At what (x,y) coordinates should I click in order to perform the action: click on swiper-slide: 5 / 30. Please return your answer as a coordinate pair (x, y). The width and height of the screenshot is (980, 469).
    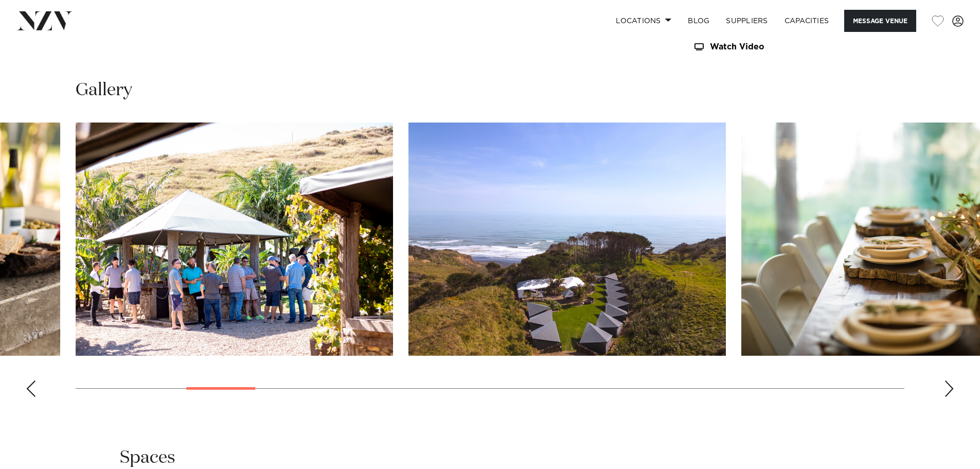
    Looking at the image, I should click on (234, 239).